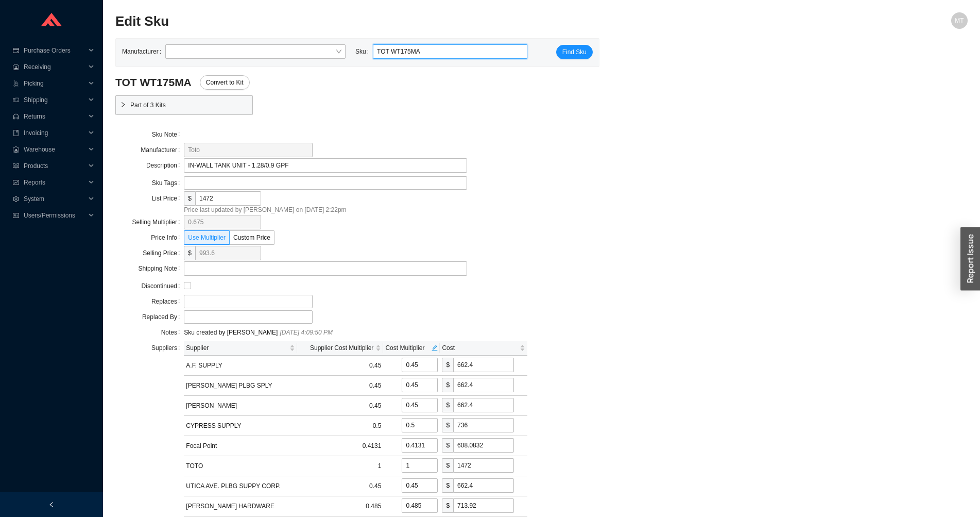 The height and width of the screenshot is (517, 980). I want to click on th: Supplier sortable, so click(240, 347).